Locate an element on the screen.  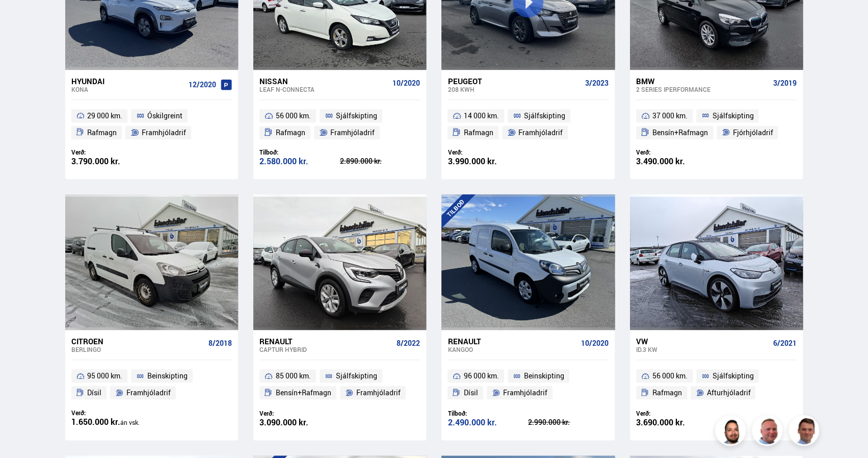
a: Nissan Leaf N-CONNECTA 10/2020 56 000 km. Sjálfskipting Rafmagn Framhjóladrif Tilboð: 2.580.000 k... is located at coordinates (339, 125).